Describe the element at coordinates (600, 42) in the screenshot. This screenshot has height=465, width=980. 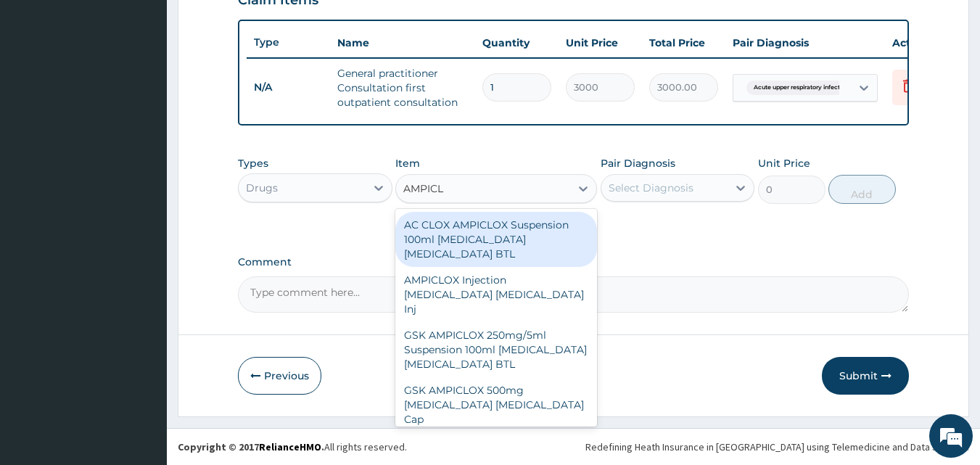
I see `th: Unit Price` at that location.